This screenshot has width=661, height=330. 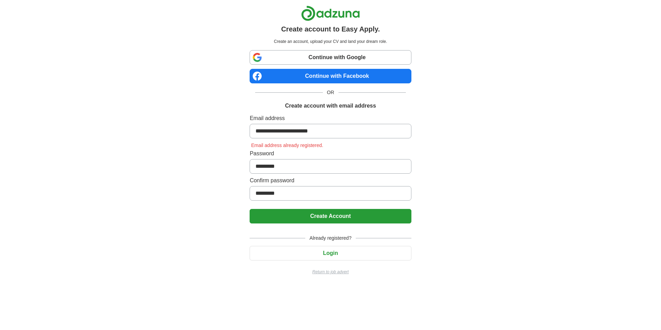 What do you see at coordinates (330, 57) in the screenshot?
I see `a: Continue with Google` at bounding box center [330, 57].